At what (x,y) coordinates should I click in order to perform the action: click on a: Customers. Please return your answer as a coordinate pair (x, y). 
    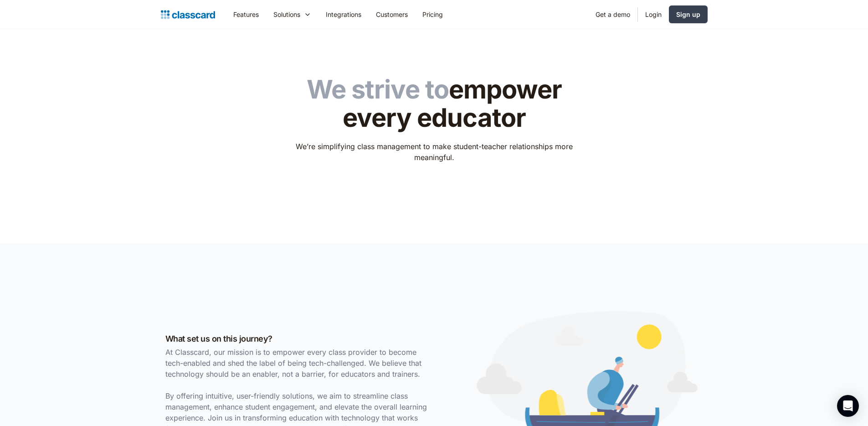
    Looking at the image, I should click on (392, 14).